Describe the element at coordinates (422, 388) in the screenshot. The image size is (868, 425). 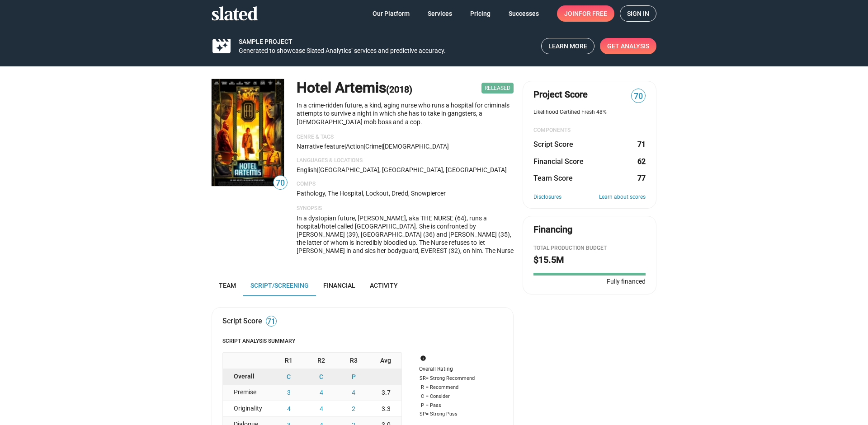
I see `span: R` at that location.